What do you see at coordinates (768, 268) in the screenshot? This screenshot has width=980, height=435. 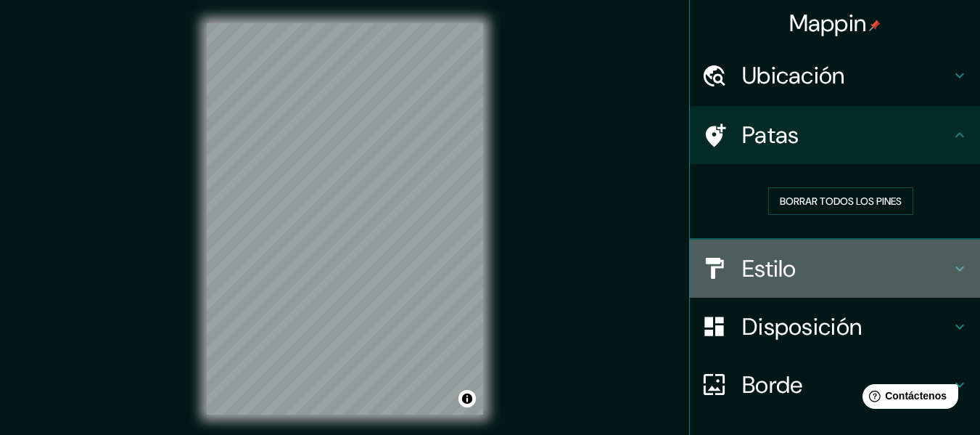 I see `font: Estilo` at bounding box center [768, 268].